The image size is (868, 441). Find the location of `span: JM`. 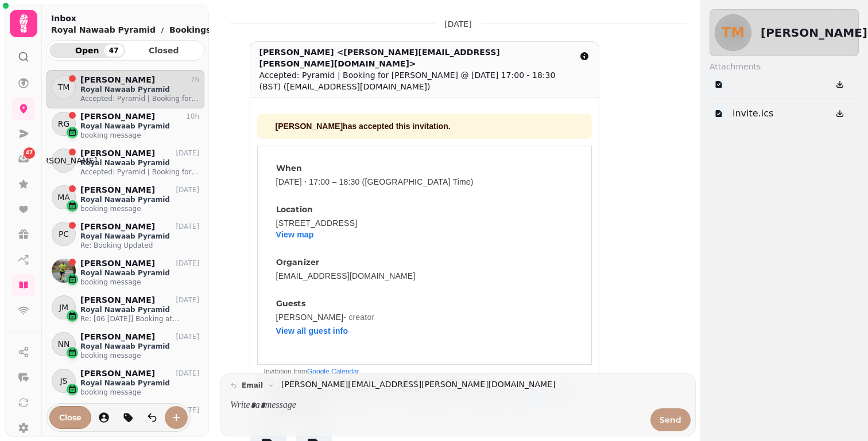

span: JM is located at coordinates (63, 308).